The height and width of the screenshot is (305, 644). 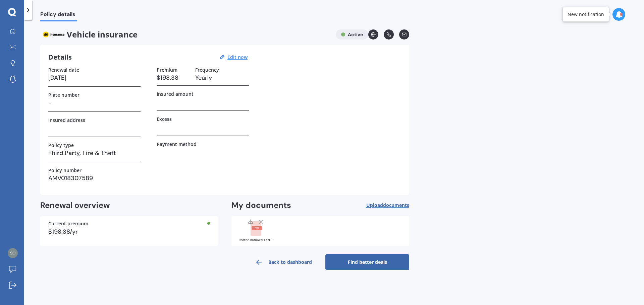 I want to click on label: Policy number, so click(x=65, y=170).